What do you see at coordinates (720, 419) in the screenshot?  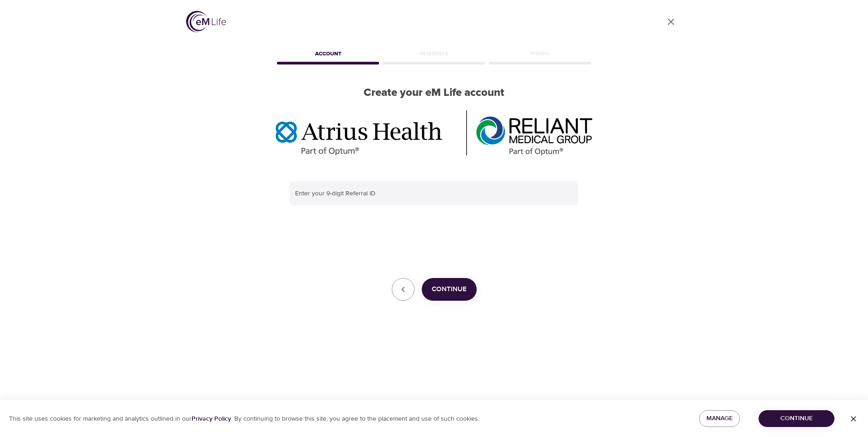 I see `button: Manage` at bounding box center [720, 419].